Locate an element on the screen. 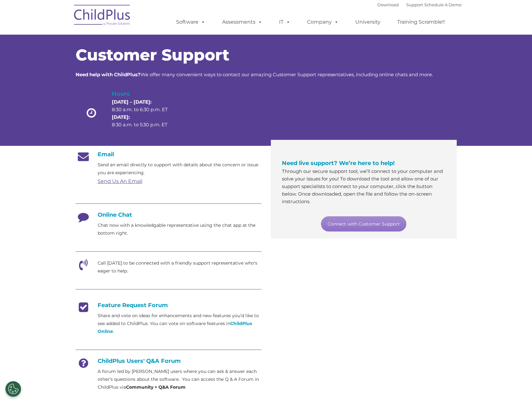  button: Cookies Settings is located at coordinates (14, 389).